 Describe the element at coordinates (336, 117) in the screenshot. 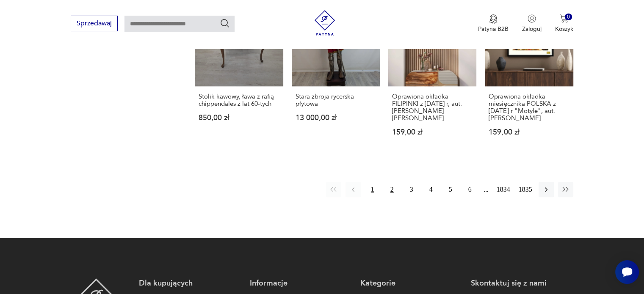

I see `p: 13 000,00 zł` at that location.